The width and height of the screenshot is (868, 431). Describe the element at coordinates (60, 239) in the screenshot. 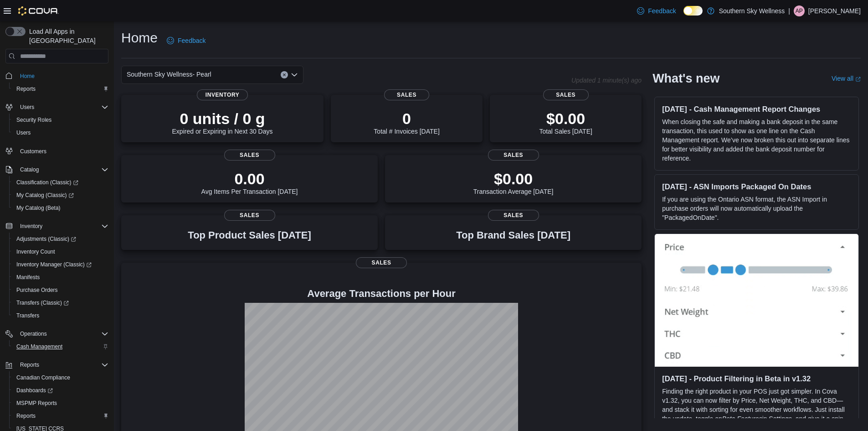

I see `a: Adjustments (Classic)` at that location.